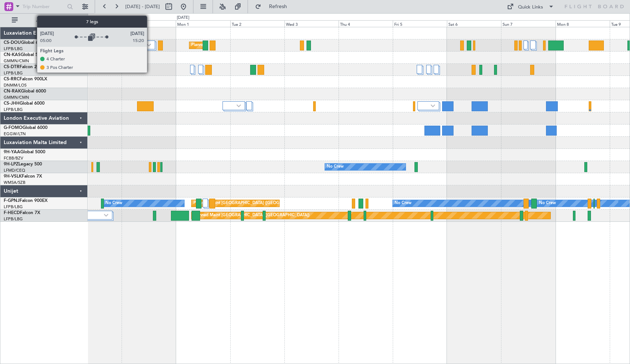  What do you see at coordinates (582, 23) in the screenshot?
I see `div: Mon 8` at bounding box center [582, 23].